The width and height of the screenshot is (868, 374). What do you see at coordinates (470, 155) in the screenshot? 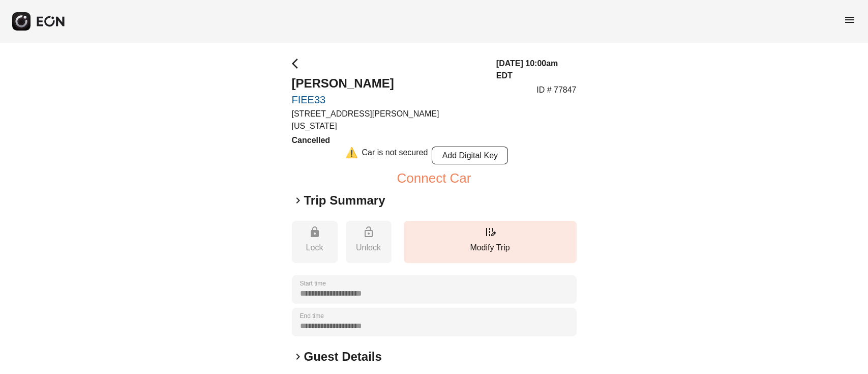
I see `button: Add Digital Key` at bounding box center [470, 155].